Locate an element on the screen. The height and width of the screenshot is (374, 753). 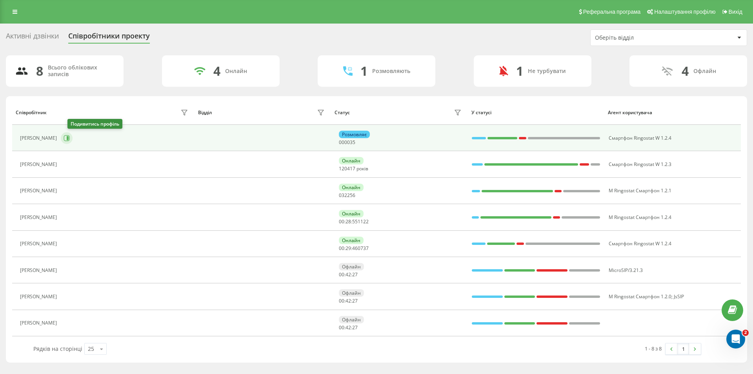
font: 12 is located at coordinates (341, 168).